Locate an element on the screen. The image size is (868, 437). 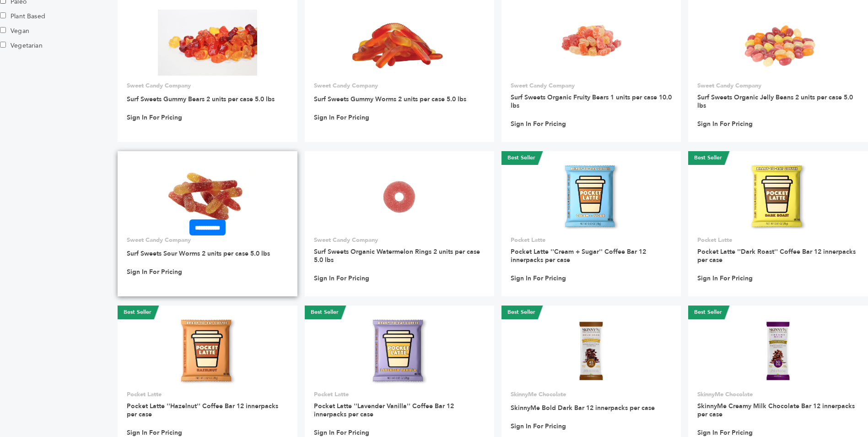
a: Surf Sweets Organic Watermelon Rings 2 units per case 5.0 lbs is located at coordinates (396, 256).